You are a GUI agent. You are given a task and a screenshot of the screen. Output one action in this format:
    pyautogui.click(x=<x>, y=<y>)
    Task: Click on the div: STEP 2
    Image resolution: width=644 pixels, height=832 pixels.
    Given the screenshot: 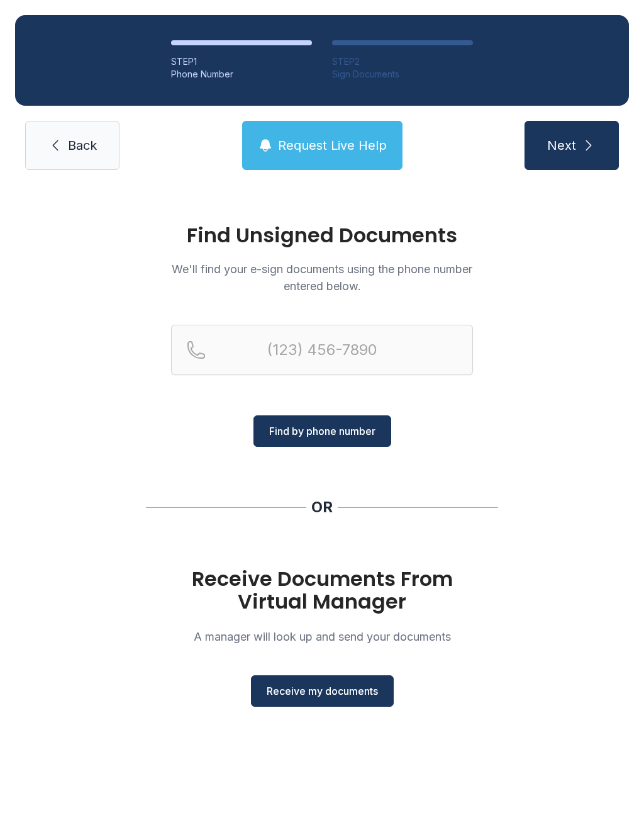 What is the action you would take?
    pyautogui.click(x=403, y=61)
    